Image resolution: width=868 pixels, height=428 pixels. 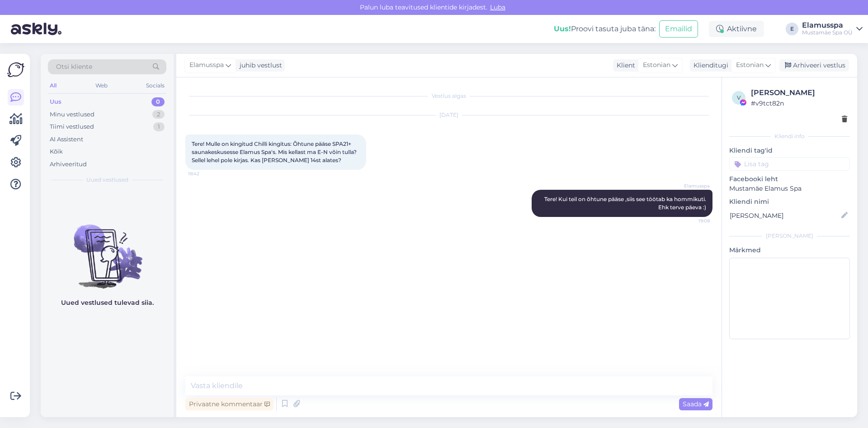 I want to click on div: Uus, so click(x=56, y=102).